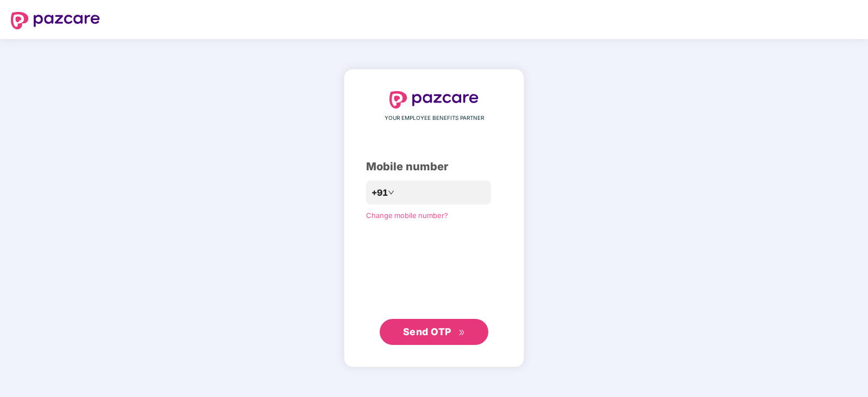  What do you see at coordinates (427, 331) in the screenshot?
I see `span: Send OTP` at bounding box center [427, 331].